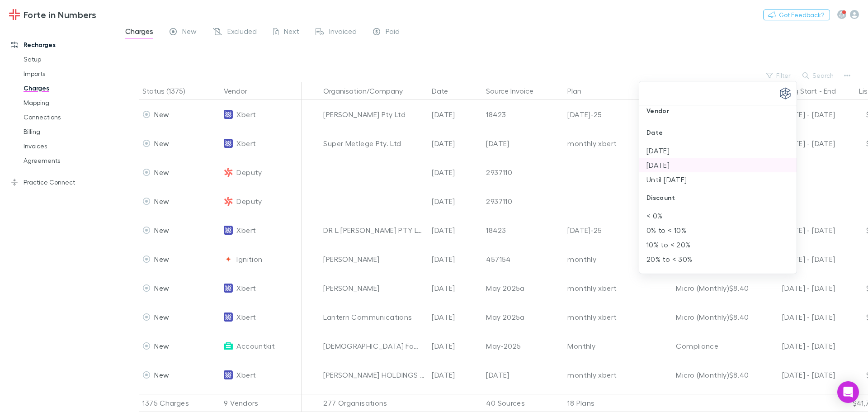 This screenshot has height=412, width=868. I want to click on li: 20% to < 30%, so click(718, 259).